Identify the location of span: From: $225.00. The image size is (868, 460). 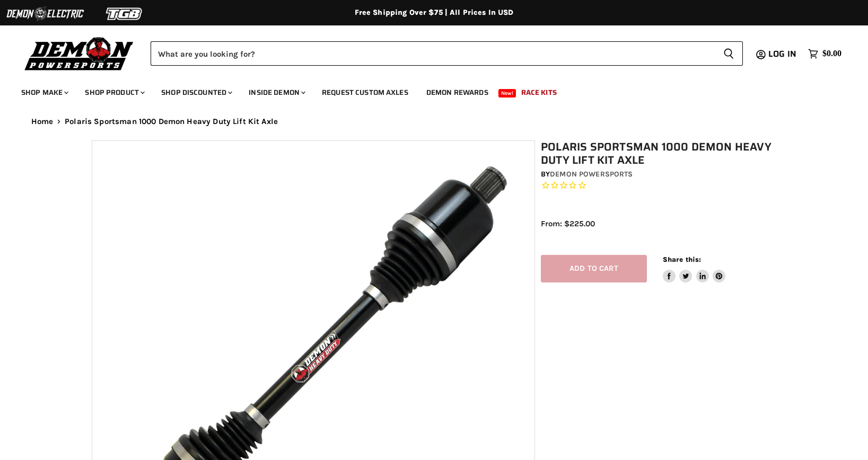
(568, 223).